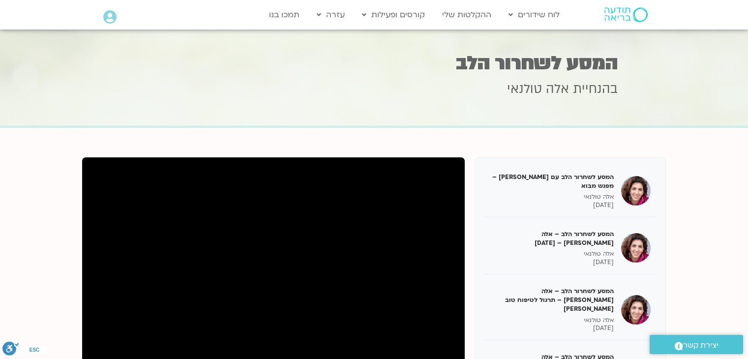 This screenshot has height=359, width=748. I want to click on span: יצירת קשר, so click(701, 345).